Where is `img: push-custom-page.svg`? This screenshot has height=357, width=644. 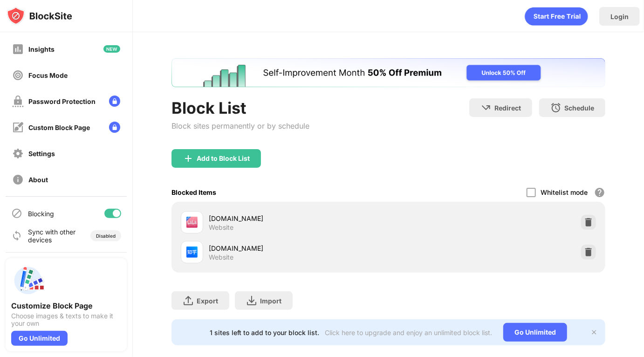 img: push-custom-page.svg is located at coordinates (28, 281).